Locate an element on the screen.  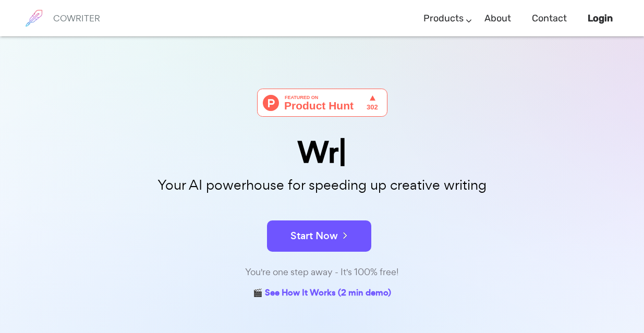
a: Contact is located at coordinates (549, 18).